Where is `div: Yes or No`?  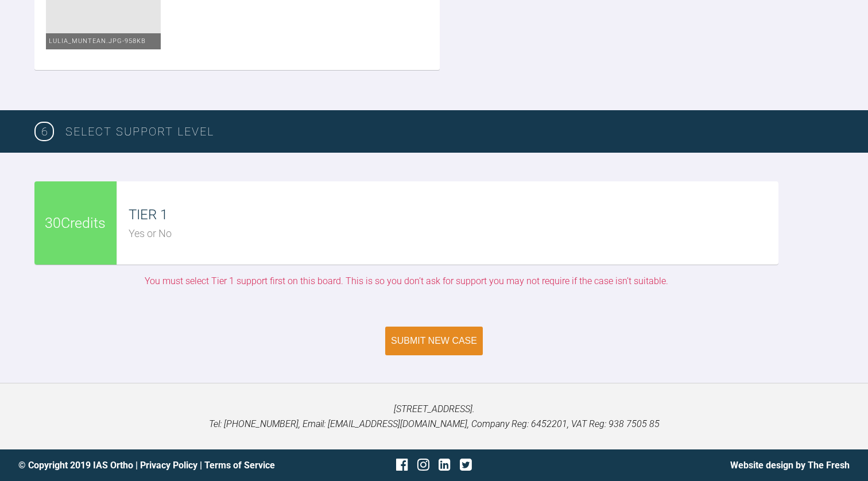
div: Yes or No is located at coordinates (454, 234).